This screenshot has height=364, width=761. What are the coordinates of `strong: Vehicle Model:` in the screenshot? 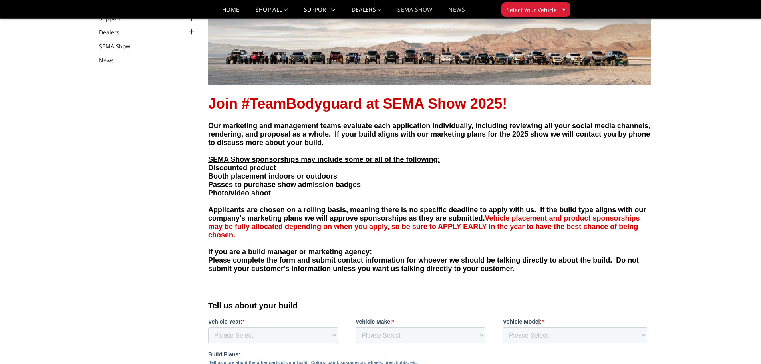 It's located at (314, 329).